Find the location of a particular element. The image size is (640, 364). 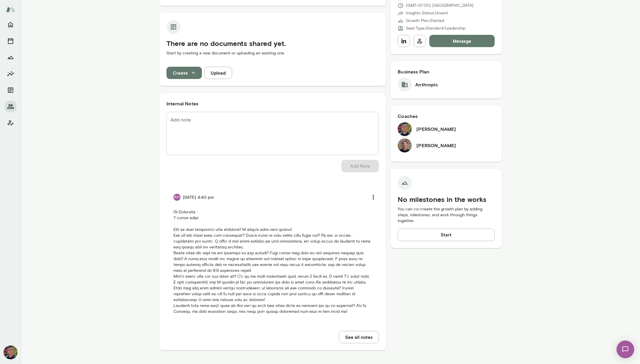

h6: Internal Notes is located at coordinates (273, 104).